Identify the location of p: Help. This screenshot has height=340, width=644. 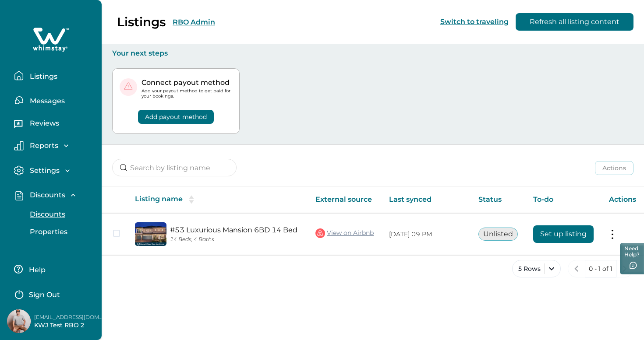
(36, 270).